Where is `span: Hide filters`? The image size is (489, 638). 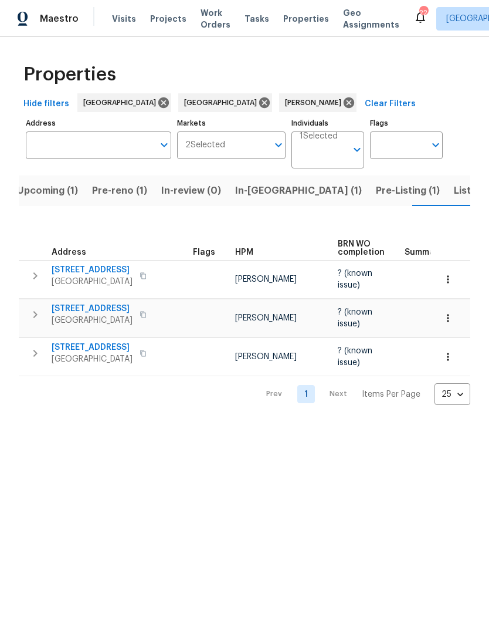 span: Hide filters is located at coordinates (46, 104).